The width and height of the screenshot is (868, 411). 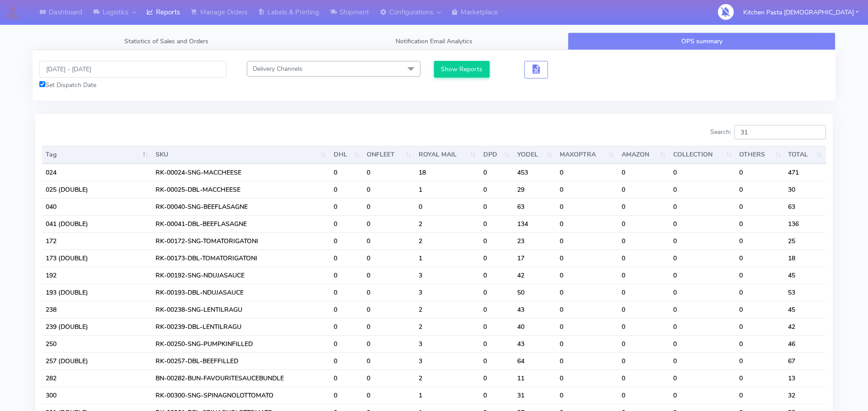 I want to click on td: 46, so click(x=805, y=344).